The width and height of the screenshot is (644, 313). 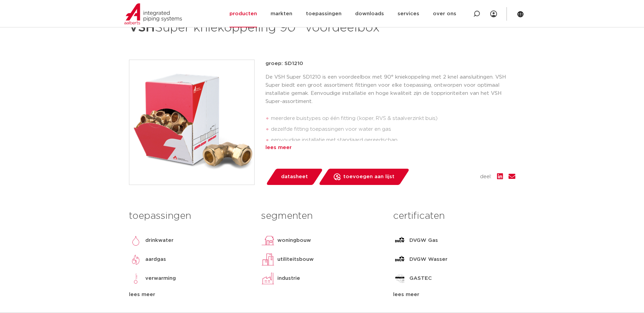 I want to click on li: meerdere buistypes op één fitting (koper, RVS & staalverzinkt buis), so click(x=393, y=119).